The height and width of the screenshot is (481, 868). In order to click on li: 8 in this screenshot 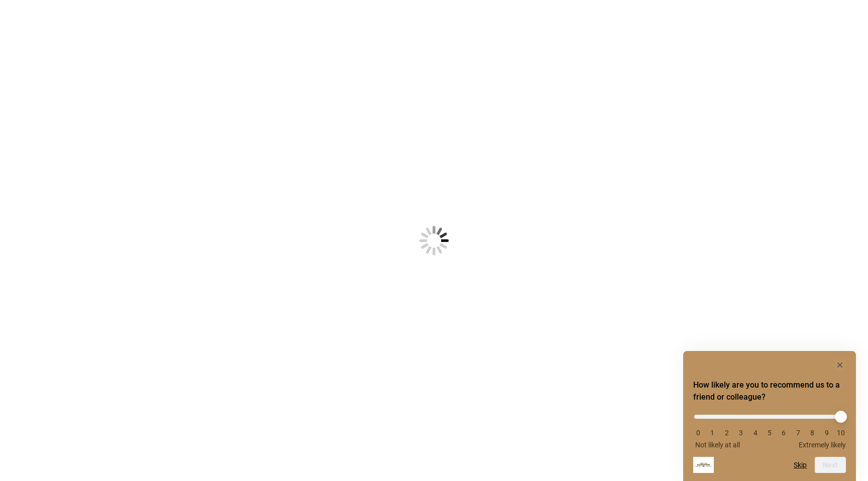, I will do `click(812, 433)`.